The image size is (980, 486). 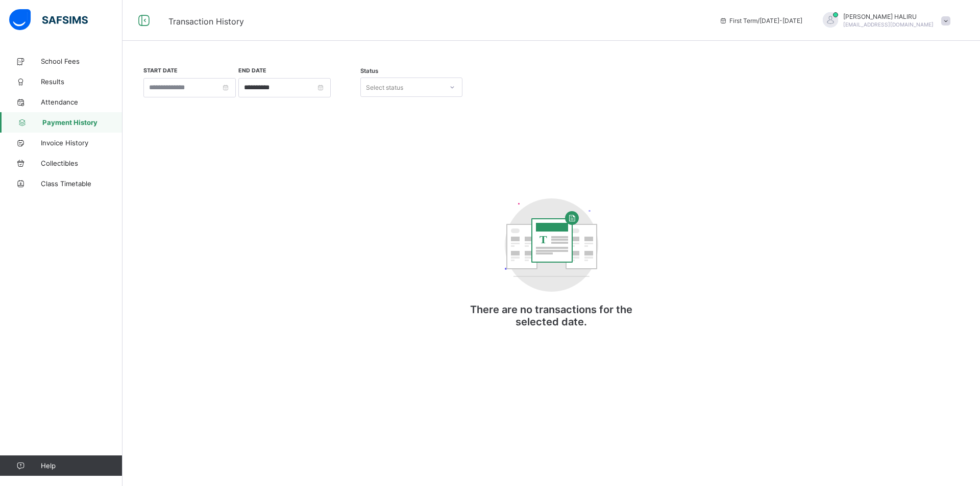 I want to click on span: session/term information, so click(x=760, y=20).